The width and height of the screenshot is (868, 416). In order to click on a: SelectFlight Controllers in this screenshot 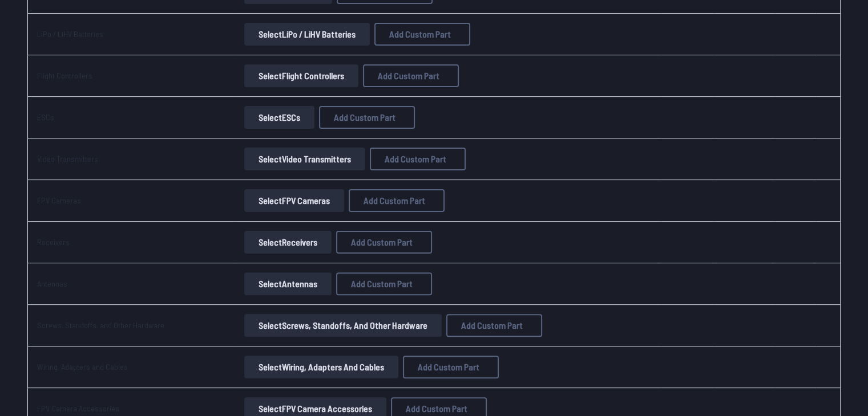, I will do `click(301, 76)`.